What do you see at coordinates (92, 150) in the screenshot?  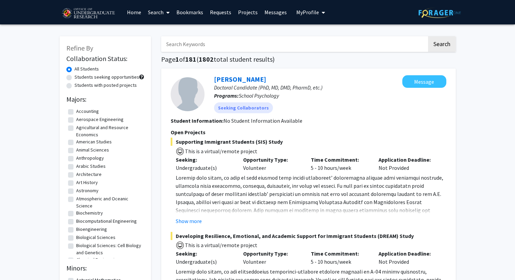 I see `label: Animal Sciences` at bounding box center [92, 150].